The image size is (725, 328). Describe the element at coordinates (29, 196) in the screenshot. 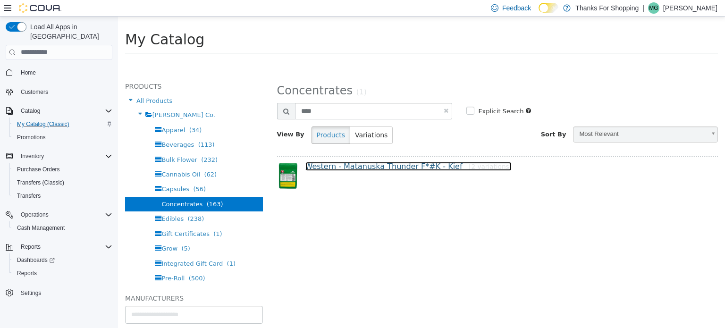

I see `span: Transfers` at that location.